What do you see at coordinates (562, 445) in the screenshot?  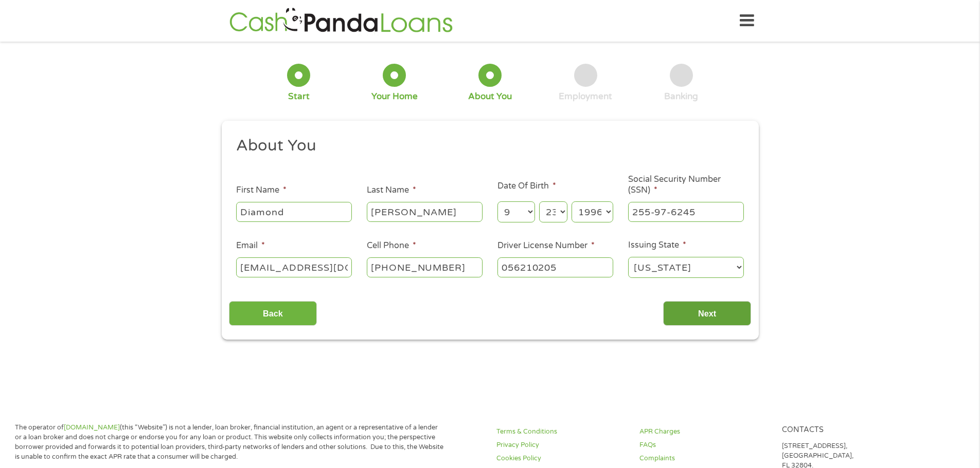 I see `a: Privacy Policy` at bounding box center [562, 445].